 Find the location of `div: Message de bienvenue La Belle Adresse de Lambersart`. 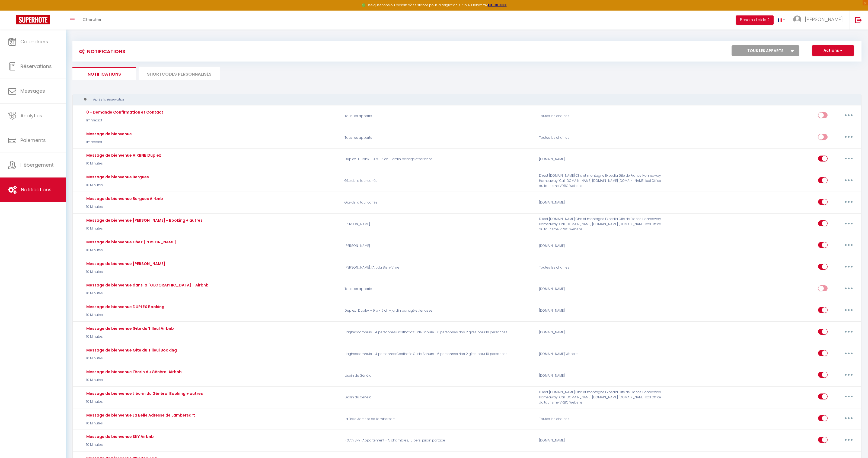

div: Message de bienvenue La Belle Adresse de Lambersart is located at coordinates (140, 415).